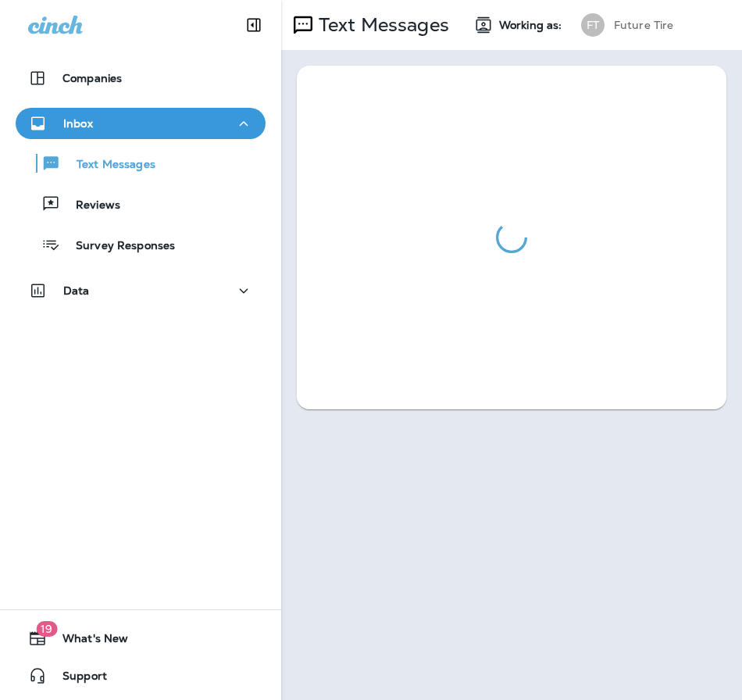  Describe the element at coordinates (77, 679) in the screenshot. I see `span: Support` at that location.